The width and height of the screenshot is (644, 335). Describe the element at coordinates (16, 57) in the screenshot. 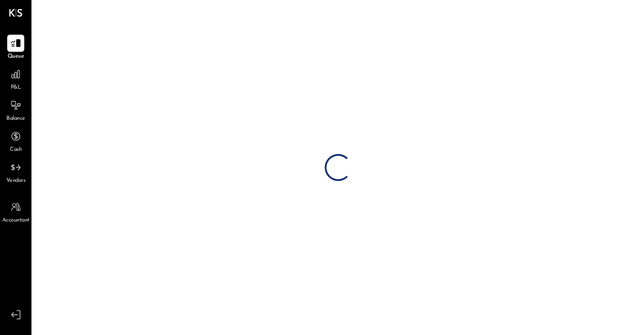

I see `span: Queue` at that location.